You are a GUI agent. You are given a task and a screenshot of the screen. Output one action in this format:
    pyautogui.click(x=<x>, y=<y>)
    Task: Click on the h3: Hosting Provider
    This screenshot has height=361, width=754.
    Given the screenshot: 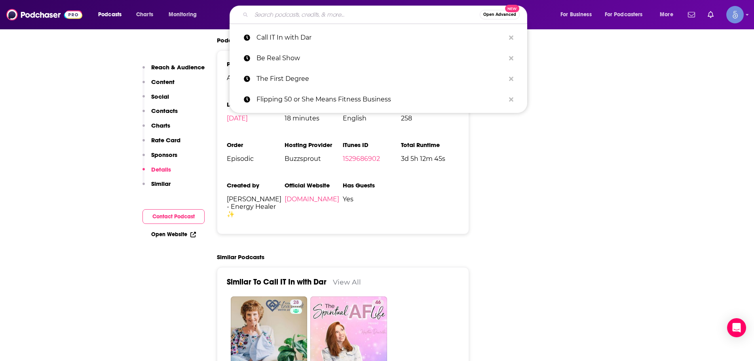 What is the action you would take?
    pyautogui.click(x=314, y=145)
    